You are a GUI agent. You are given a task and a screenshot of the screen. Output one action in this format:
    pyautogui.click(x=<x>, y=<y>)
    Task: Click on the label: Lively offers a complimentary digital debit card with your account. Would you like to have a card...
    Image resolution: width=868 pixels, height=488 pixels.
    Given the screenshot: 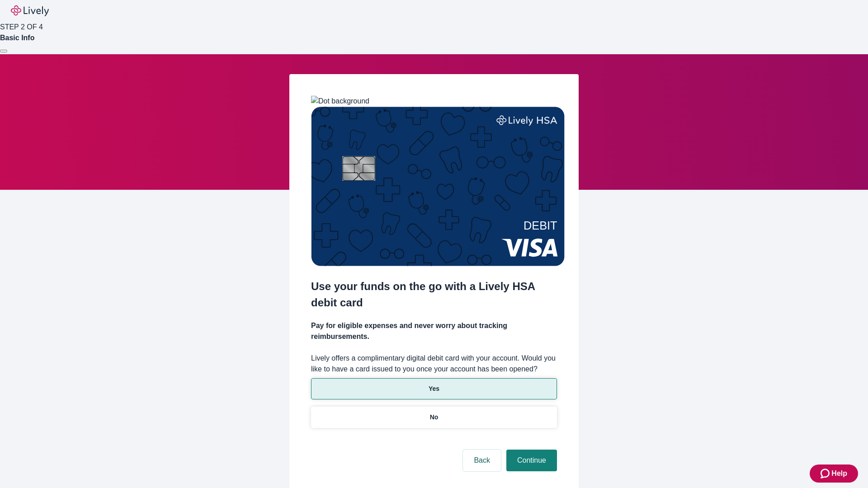 What is the action you would take?
    pyautogui.click(x=434, y=364)
    